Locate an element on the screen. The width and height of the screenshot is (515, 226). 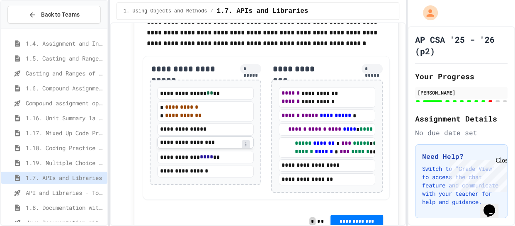
div: Chat with us now!Close is located at coordinates (30, 28).